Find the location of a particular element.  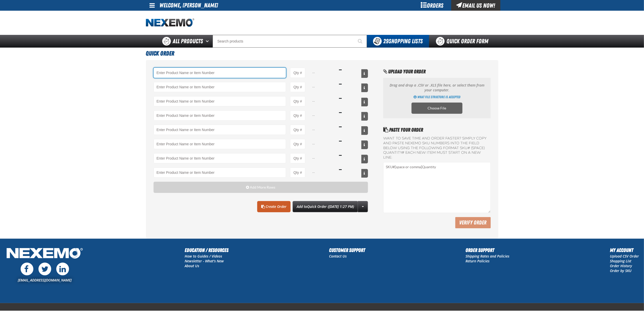

a: Return Policies is located at coordinates (478, 261).